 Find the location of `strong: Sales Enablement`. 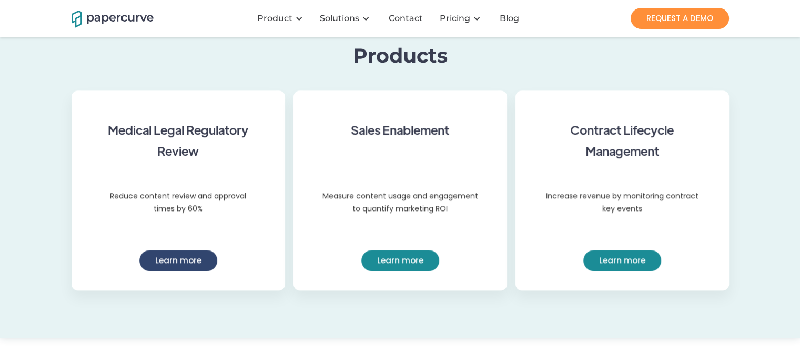

strong: Sales Enablement is located at coordinates (400, 150).